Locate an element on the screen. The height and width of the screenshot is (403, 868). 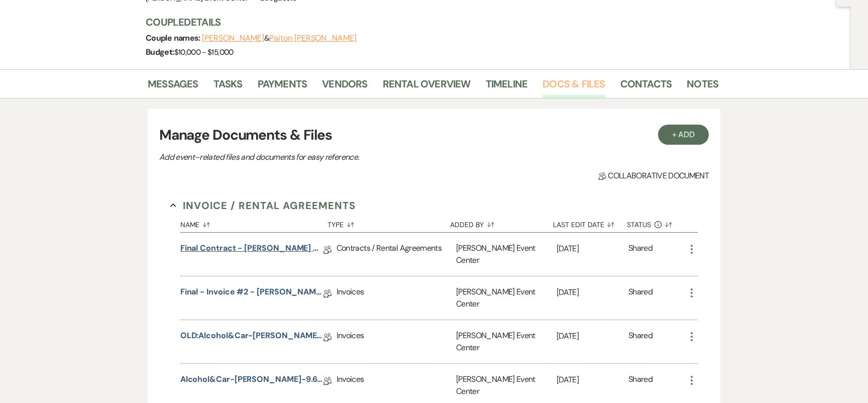
button: Name is located at coordinates (254, 222).